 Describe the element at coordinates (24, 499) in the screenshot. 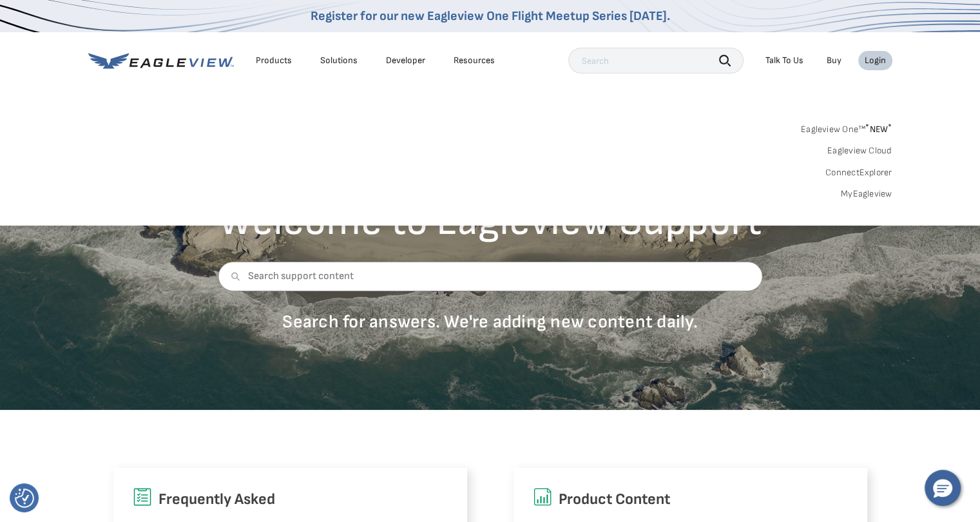

I see `button: Consent Preferences` at that location.